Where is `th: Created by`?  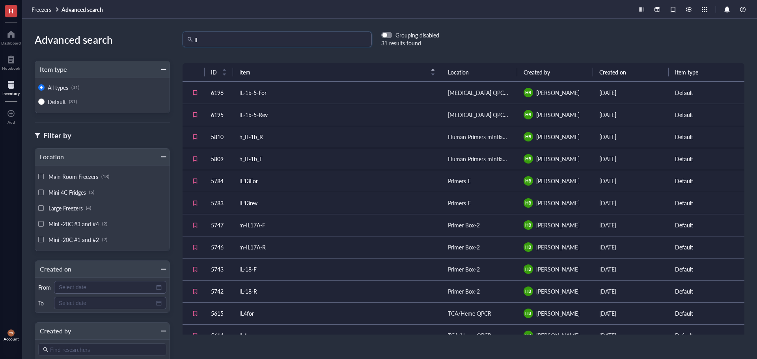 th: Created by is located at coordinates (555, 72).